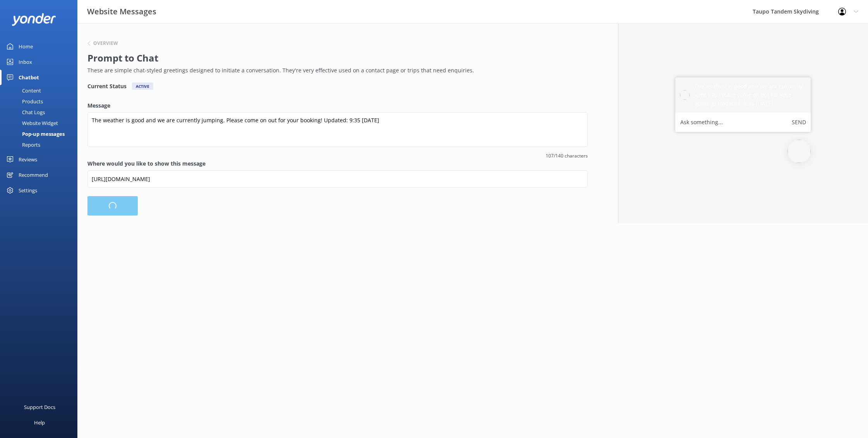 Image resolution: width=868 pixels, height=438 pixels. What do you see at coordinates (25, 62) in the screenshot?
I see `div: Inbox` at bounding box center [25, 62].